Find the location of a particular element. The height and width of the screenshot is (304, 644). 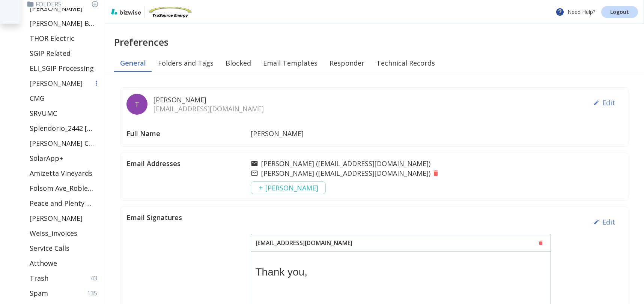

div: Folsom Ave_Robleto is located at coordinates (64, 188).